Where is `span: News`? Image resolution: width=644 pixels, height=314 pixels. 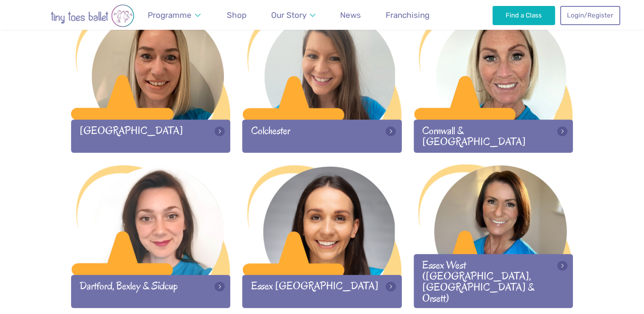
span: News is located at coordinates (350, 15).